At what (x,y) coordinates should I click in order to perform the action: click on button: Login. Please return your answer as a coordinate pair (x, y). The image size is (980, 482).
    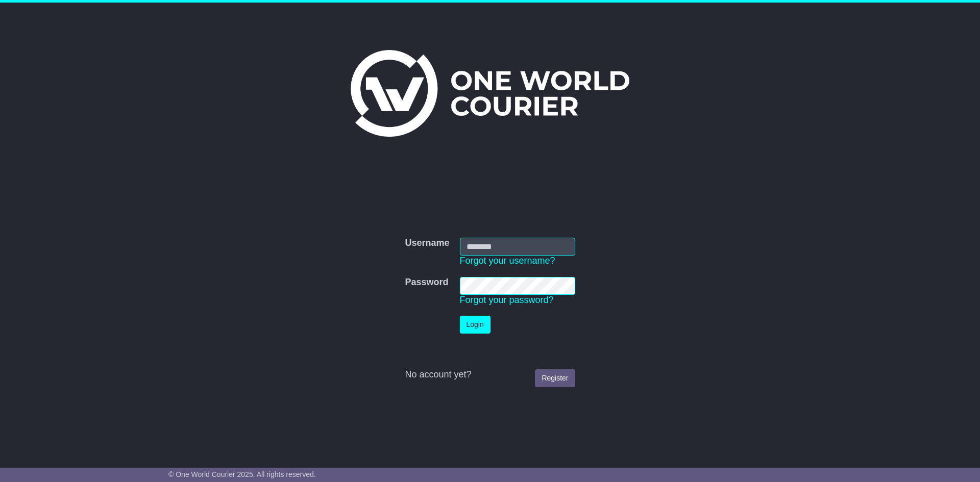
    Looking at the image, I should click on (475, 325).